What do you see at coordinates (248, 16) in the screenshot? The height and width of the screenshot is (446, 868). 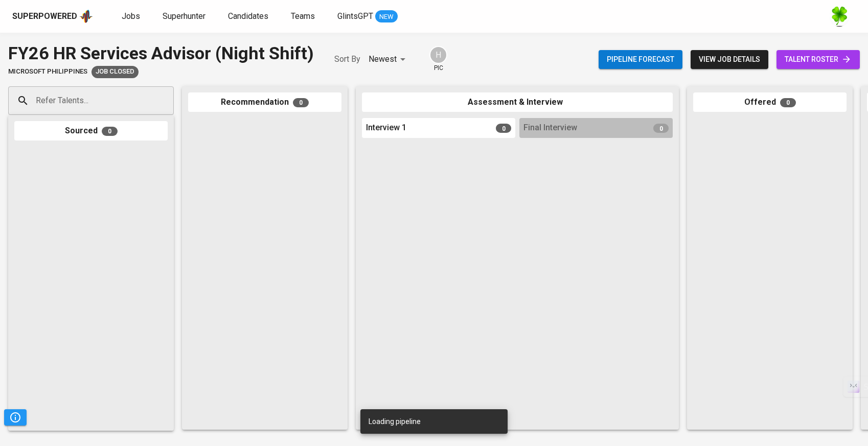 I see `span: Candidates` at bounding box center [248, 16].